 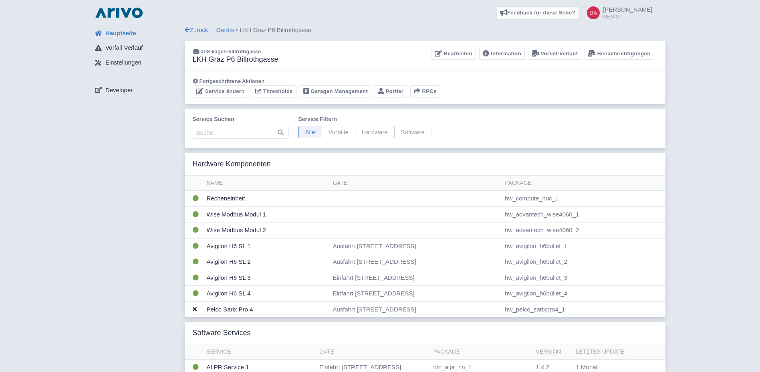 What do you see at coordinates (375, 132) in the screenshot?
I see `span: Hardware` at bounding box center [375, 132].